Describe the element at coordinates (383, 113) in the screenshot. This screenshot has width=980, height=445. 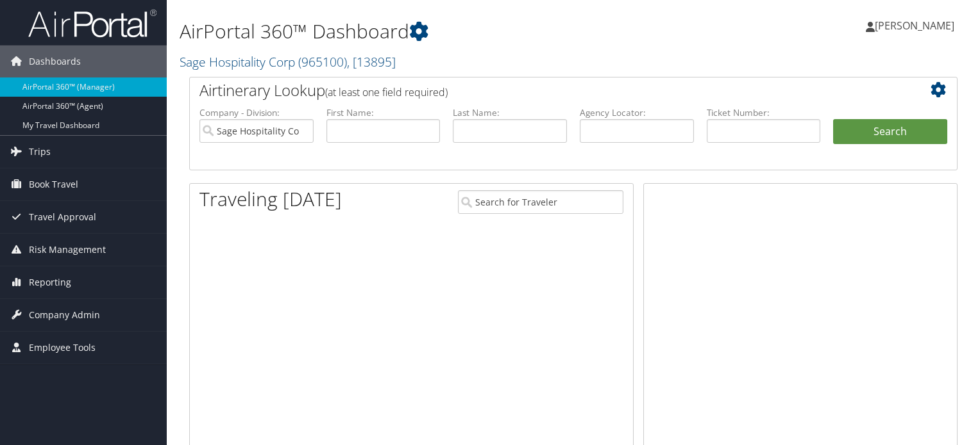
I see `label: First Name:` at that location.